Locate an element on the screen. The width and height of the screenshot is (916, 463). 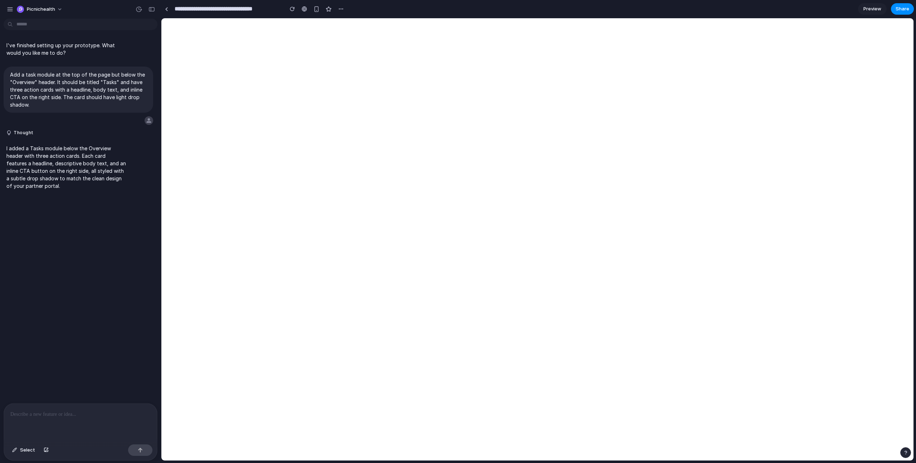
button: picnichealth is located at coordinates (40, 9).